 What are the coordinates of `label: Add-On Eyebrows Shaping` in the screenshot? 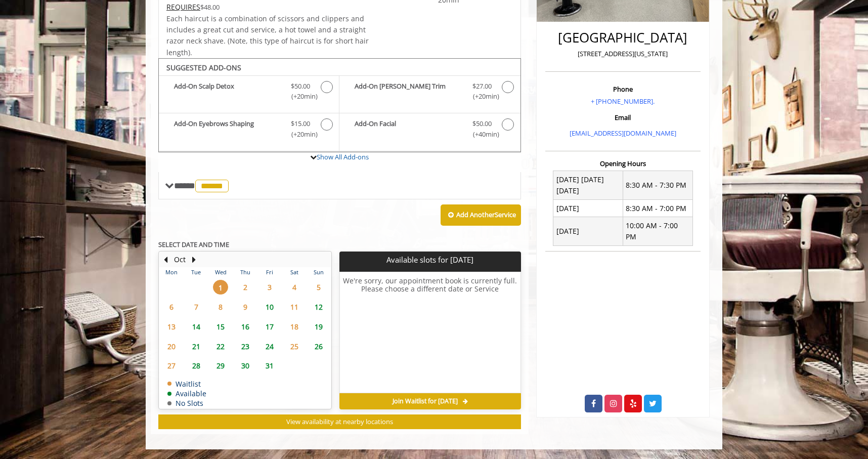 It's located at (249, 130).